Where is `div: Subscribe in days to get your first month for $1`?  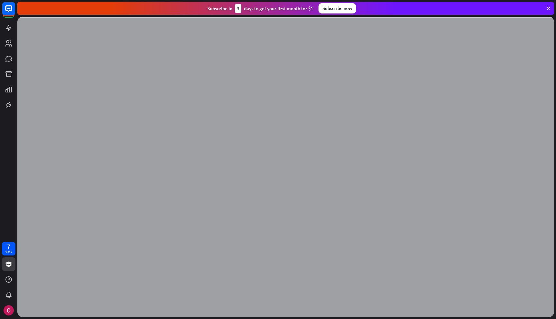
div: Subscribe in days to get your first month for $1 is located at coordinates (260, 8).